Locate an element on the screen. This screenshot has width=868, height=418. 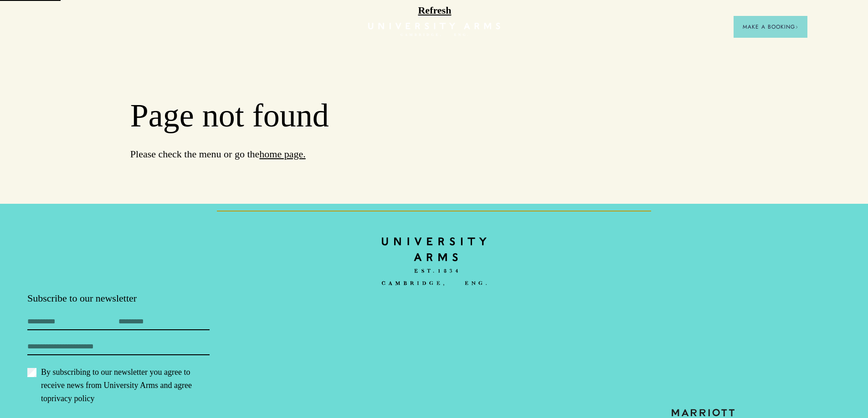
span: Make a Booking is located at coordinates (771, 27).